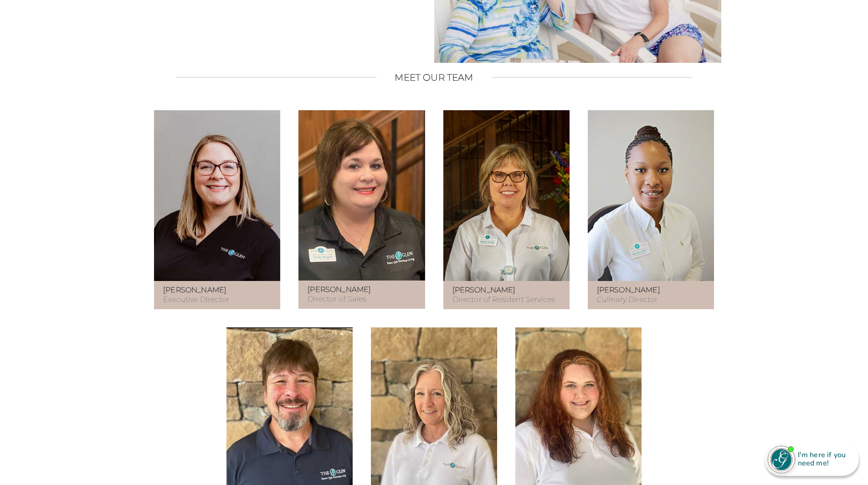 The height and width of the screenshot is (485, 868). Describe the element at coordinates (217, 295) in the screenshot. I see `p: Executive Director` at that location.